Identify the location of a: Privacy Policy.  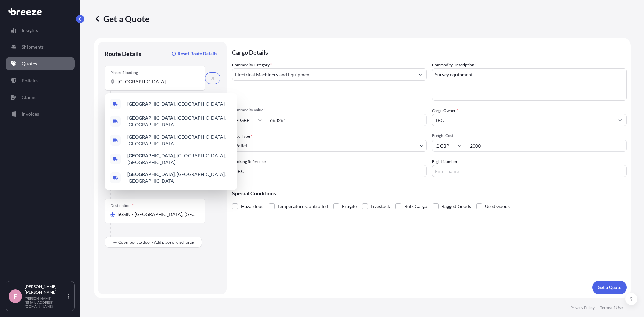
(582, 308).